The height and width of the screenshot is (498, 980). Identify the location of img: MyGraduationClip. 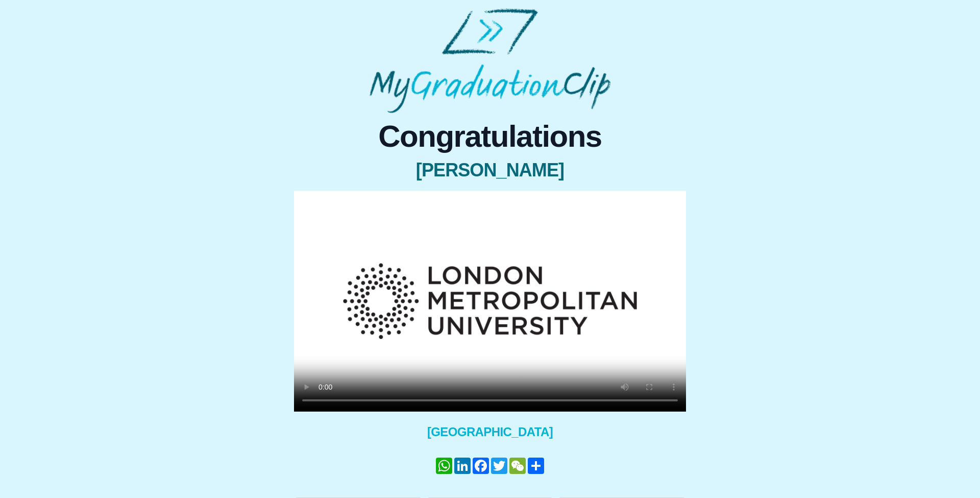
(490, 60).